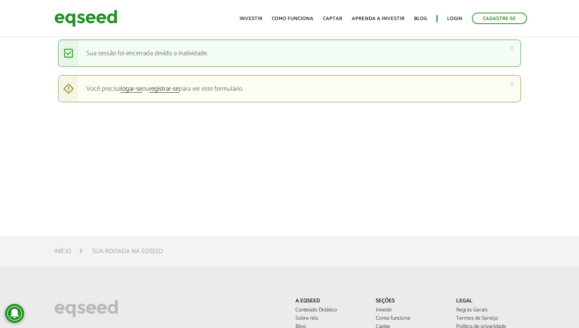 The width and height of the screenshot is (579, 328). What do you see at coordinates (128, 251) in the screenshot?
I see `li: Sua rodada na EqSeed` at bounding box center [128, 251].